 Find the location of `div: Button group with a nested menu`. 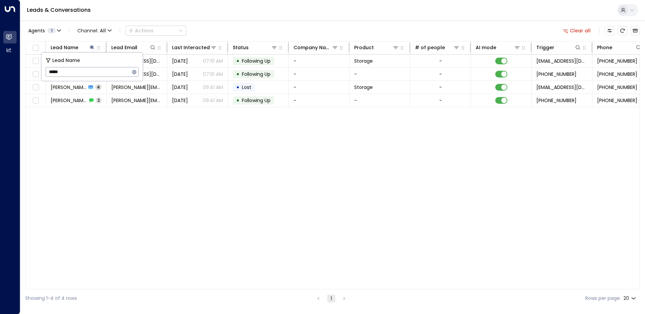

div: Button group with a nested menu is located at coordinates (156, 31).